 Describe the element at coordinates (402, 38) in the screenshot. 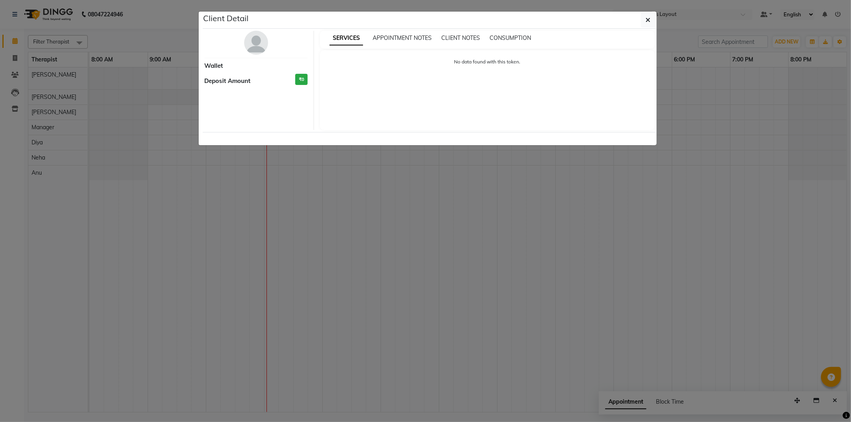

I see `span: APPOINTMENT NOTES` at that location.